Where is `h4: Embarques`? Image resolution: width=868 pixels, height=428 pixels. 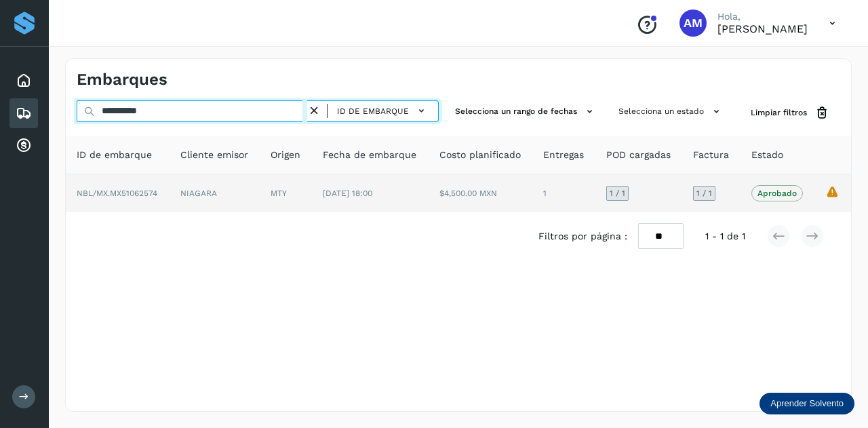
h4: Embarques is located at coordinates (122, 79).